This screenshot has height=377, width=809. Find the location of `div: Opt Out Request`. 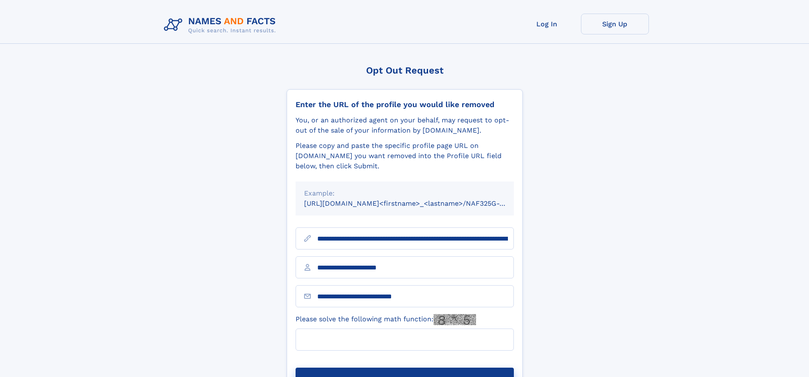

div: Opt Out Request is located at coordinates (405, 70).